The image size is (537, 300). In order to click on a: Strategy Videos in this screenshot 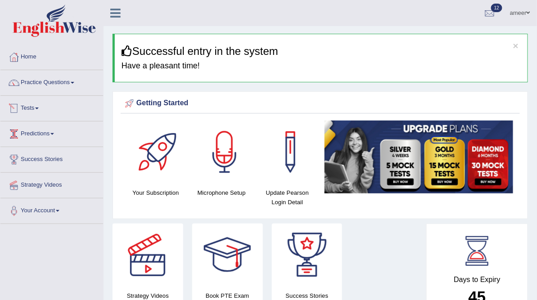, I will do `click(52, 184)`.